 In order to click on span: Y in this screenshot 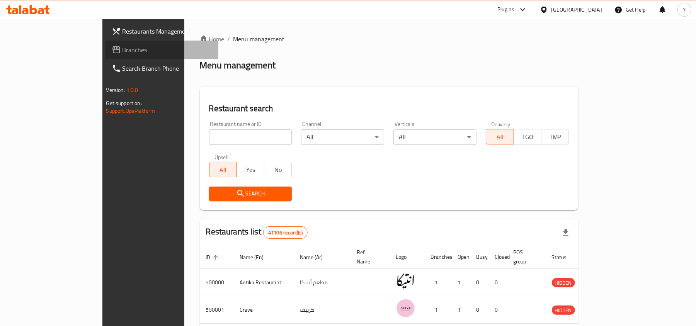, I will do `click(685, 10)`.